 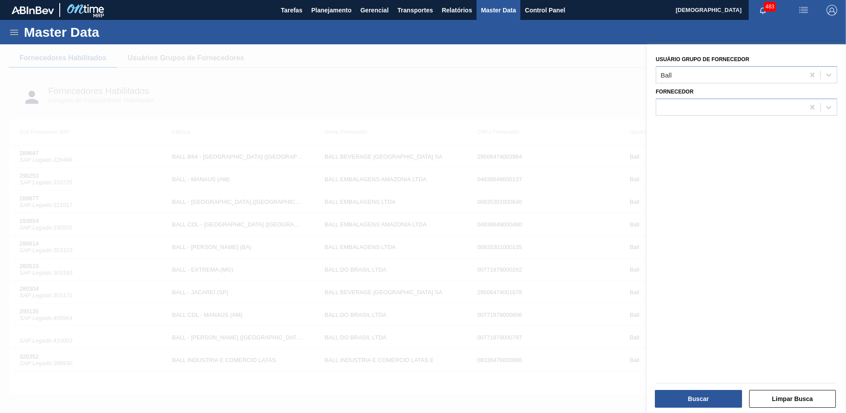 I want to click on label: Fornecedor, so click(x=675, y=92).